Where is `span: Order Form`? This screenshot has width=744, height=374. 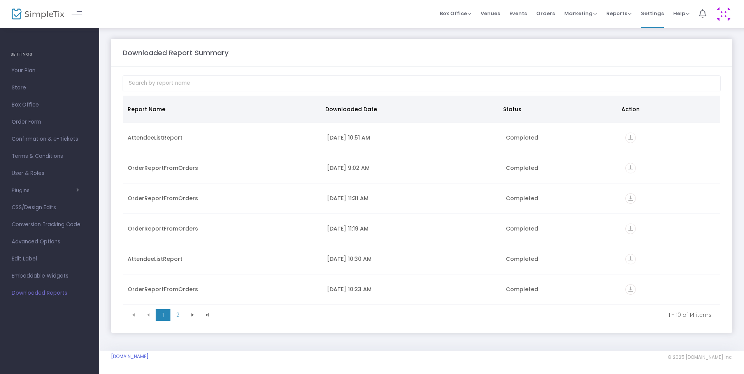
span: Order Form is located at coordinates (49, 122).